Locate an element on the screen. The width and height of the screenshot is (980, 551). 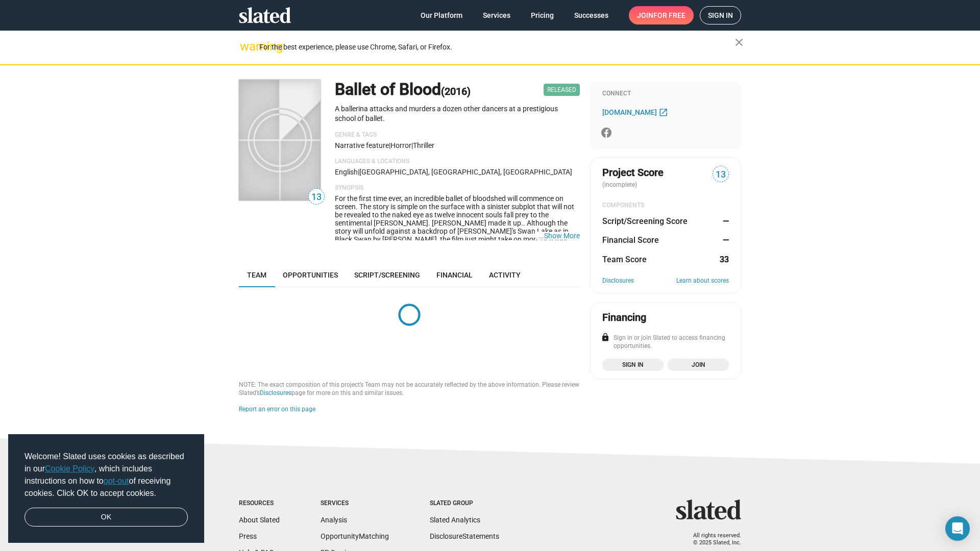
span: Services is located at coordinates (496, 15).